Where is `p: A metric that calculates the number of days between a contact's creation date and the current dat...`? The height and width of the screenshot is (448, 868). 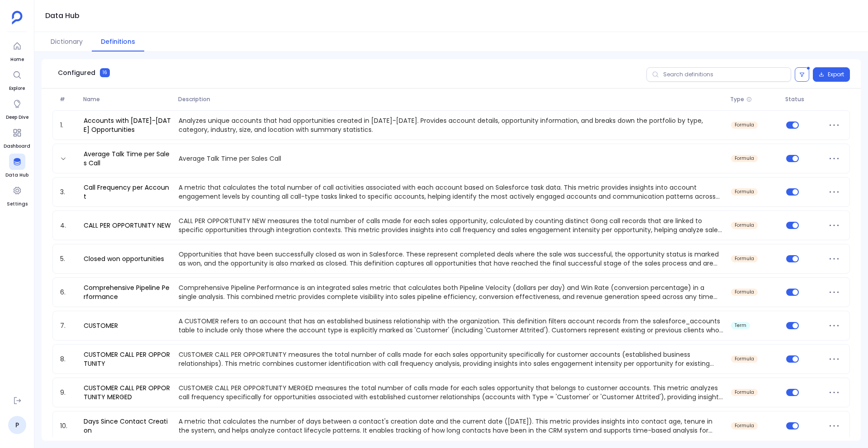 p: A metric that calculates the number of days between a contact's creation date and the current dat... is located at coordinates (451, 426).